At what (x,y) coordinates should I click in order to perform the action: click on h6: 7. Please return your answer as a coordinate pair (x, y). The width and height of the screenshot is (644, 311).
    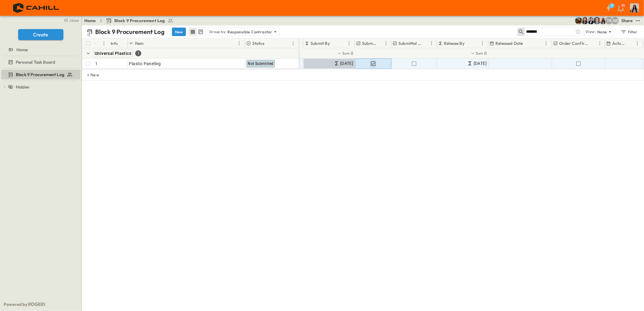
    Looking at the image, I should click on (612, 6).